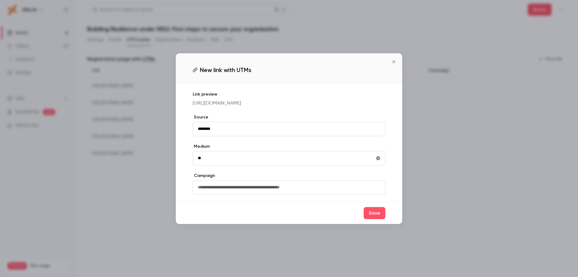 The width and height of the screenshot is (578, 277). What do you see at coordinates (289, 146) in the screenshot?
I see `label: Medium` at bounding box center [289, 146].